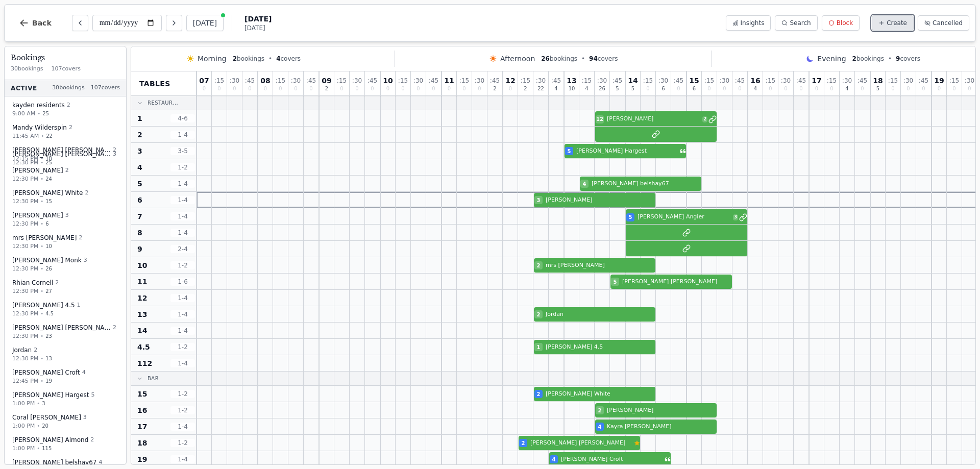 The height and width of the screenshot is (469, 980). I want to click on span: 1 - 6, so click(183, 281).